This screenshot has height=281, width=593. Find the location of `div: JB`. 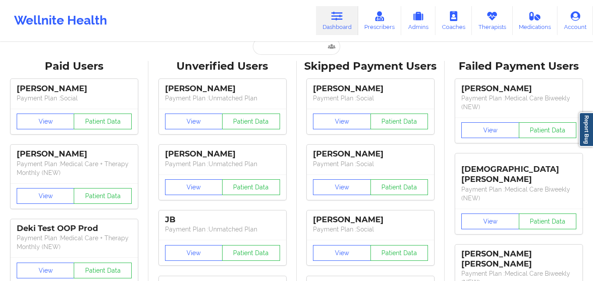

div: JB is located at coordinates (223, 220).